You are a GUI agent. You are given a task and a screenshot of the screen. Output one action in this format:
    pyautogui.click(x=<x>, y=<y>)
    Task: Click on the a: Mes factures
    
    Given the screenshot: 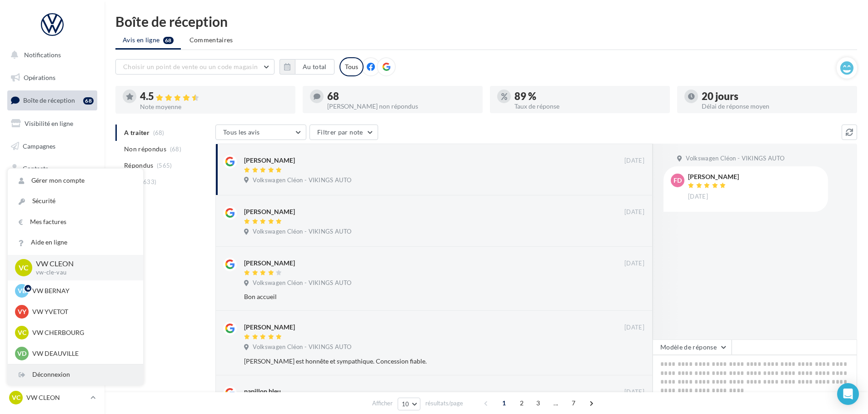 What is the action you would take?
    pyautogui.click(x=75, y=222)
    